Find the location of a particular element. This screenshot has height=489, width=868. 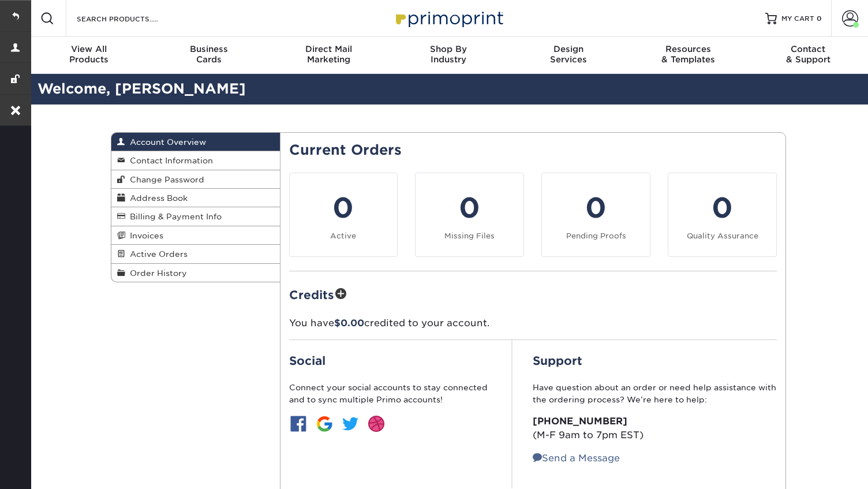

a: 0 Missing Files is located at coordinates (469, 215).